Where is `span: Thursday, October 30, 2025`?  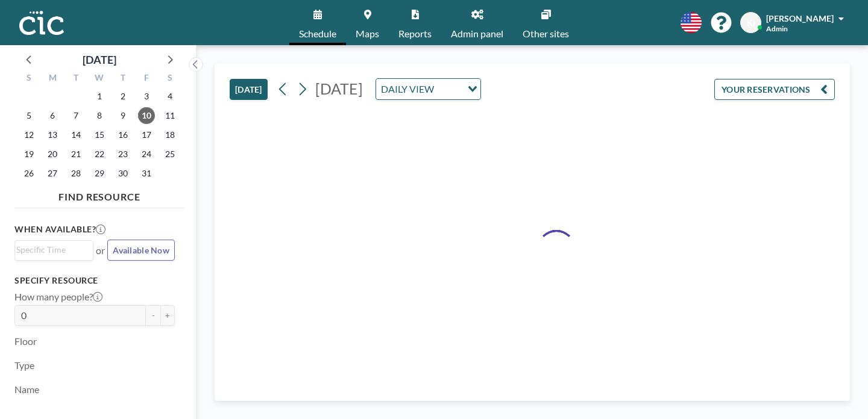
span: Thursday, October 30, 2025 is located at coordinates (123, 173).